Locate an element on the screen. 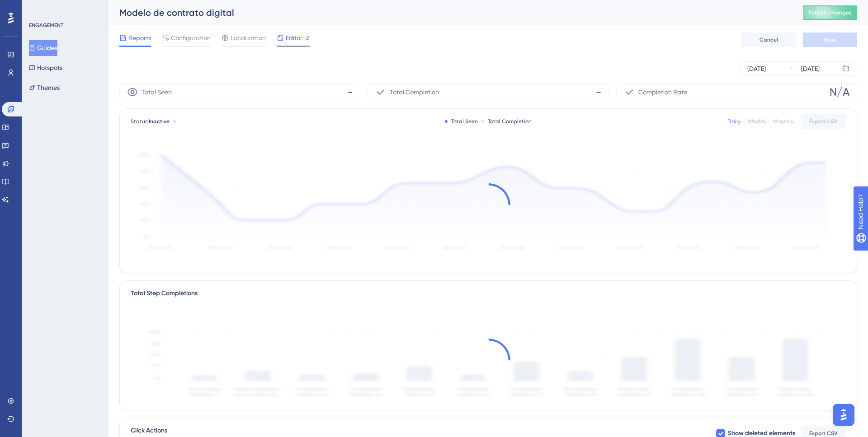 This screenshot has width=868, height=437. span: N/A is located at coordinates (840, 92).